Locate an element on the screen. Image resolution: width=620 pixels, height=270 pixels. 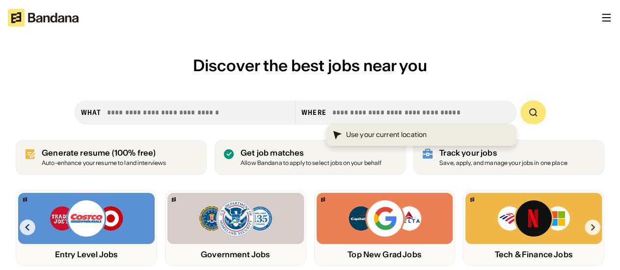
a: Bandana logoTrader Joe’s, Costco, Target logosEntry Level Jobs is located at coordinates (86, 228).